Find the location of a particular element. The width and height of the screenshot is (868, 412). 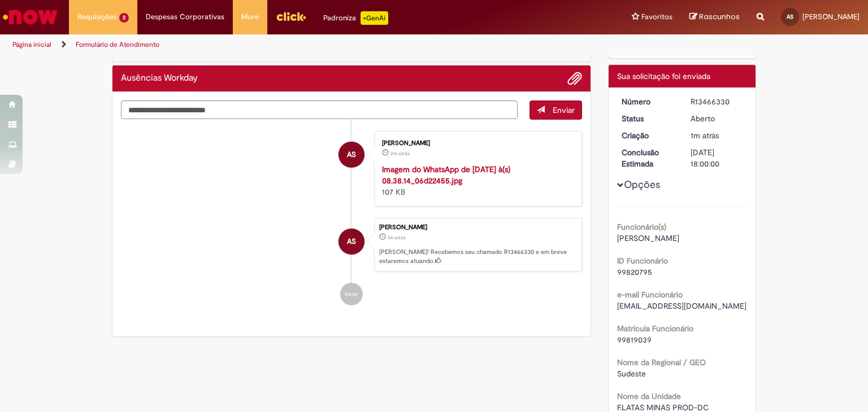

span: Sudeste is located at coordinates (631, 374).